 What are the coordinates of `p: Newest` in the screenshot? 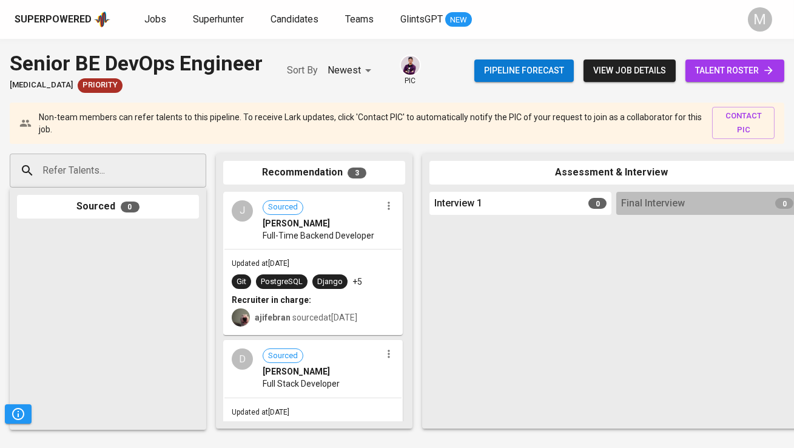 It's located at (344, 70).